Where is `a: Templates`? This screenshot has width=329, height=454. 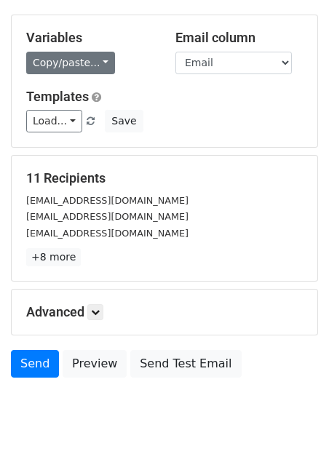
a: Templates is located at coordinates (57, 96).